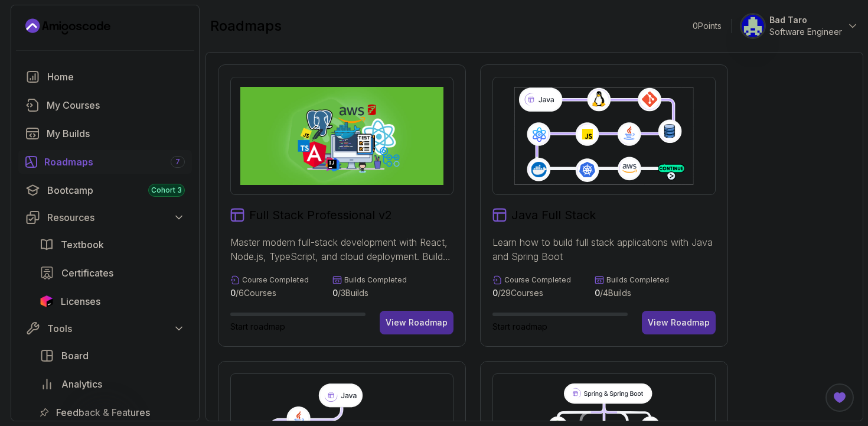 Image resolution: width=868 pixels, height=426 pixels. I want to click on div: My Builds, so click(115, 134).